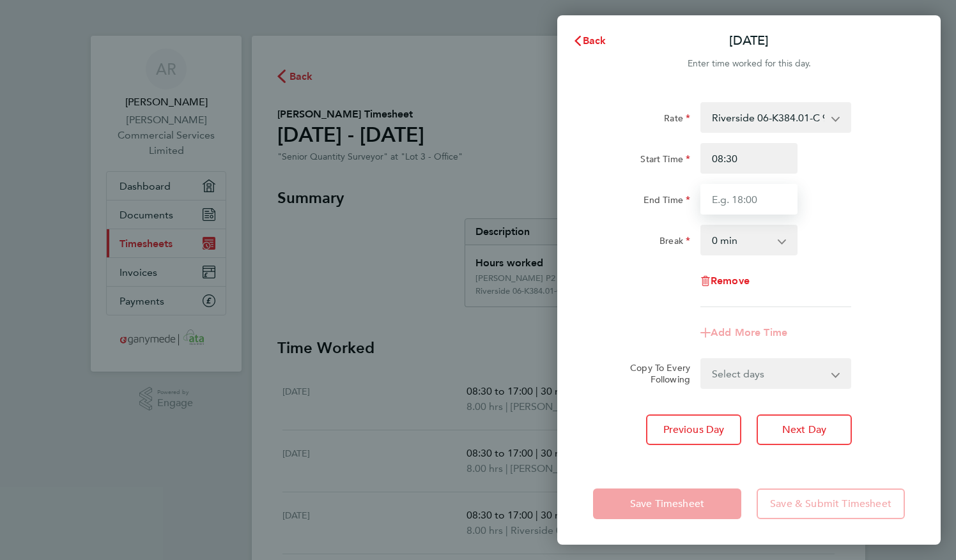 The width and height of the screenshot is (956, 560). I want to click on span: Remove, so click(730, 280).